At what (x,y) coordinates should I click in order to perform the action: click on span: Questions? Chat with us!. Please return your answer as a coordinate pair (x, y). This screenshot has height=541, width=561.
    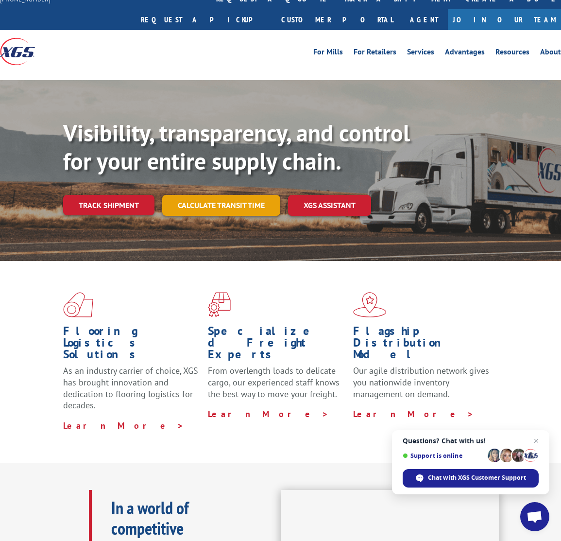
    Looking at the image, I should click on (471, 441).